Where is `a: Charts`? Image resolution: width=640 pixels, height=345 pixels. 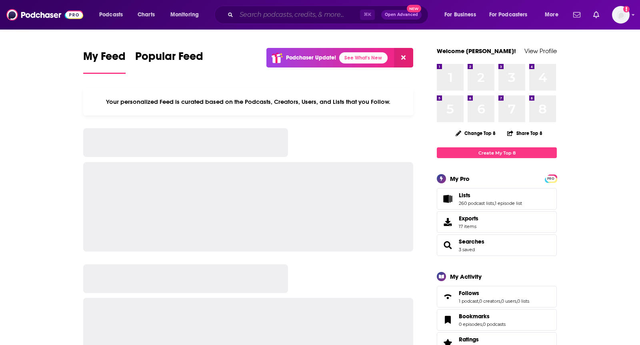
a: Charts is located at coordinates (146, 15).